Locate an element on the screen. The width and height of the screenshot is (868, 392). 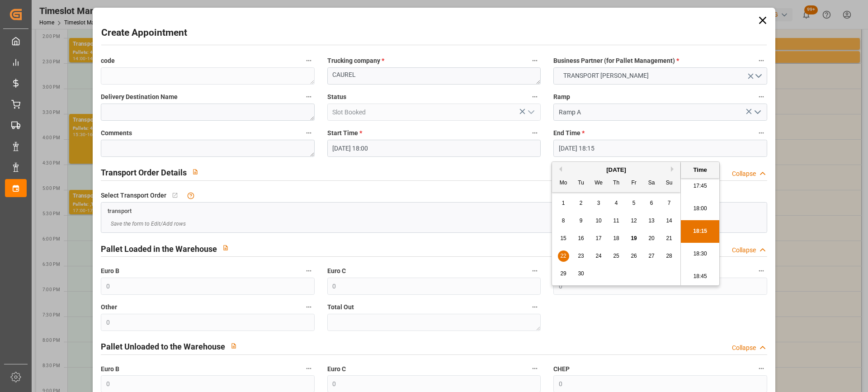
span: 3 is located at coordinates (599, 202).